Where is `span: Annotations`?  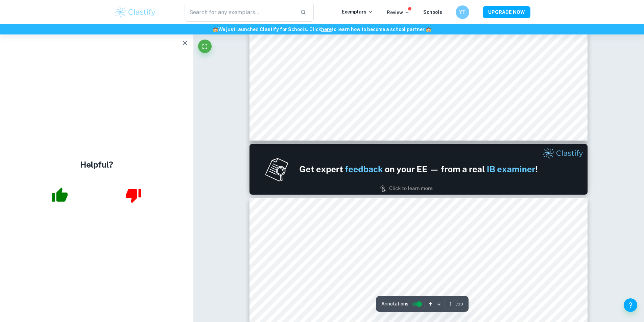
span: Annotations is located at coordinates (395, 303).